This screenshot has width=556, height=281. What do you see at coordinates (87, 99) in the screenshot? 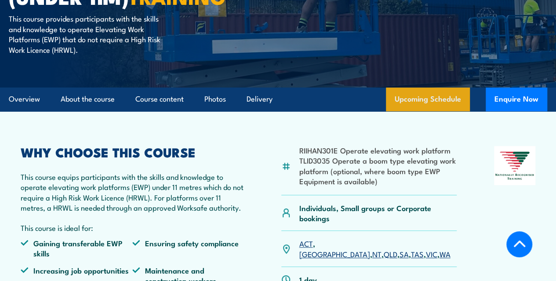
I see `a: About the course` at bounding box center [87, 99].